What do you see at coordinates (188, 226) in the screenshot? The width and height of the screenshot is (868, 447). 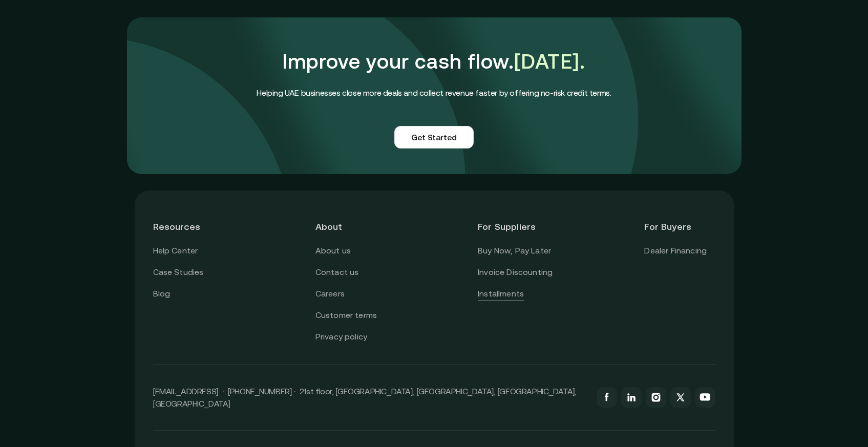 I see `header: Resources` at bounding box center [188, 226].